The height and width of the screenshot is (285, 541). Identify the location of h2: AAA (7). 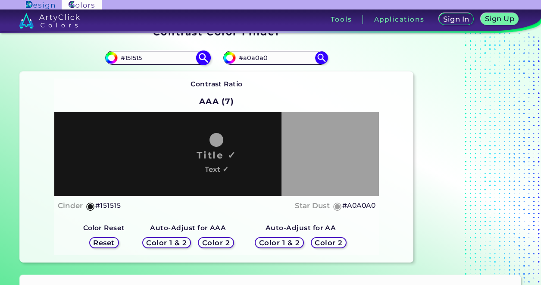
(217, 101).